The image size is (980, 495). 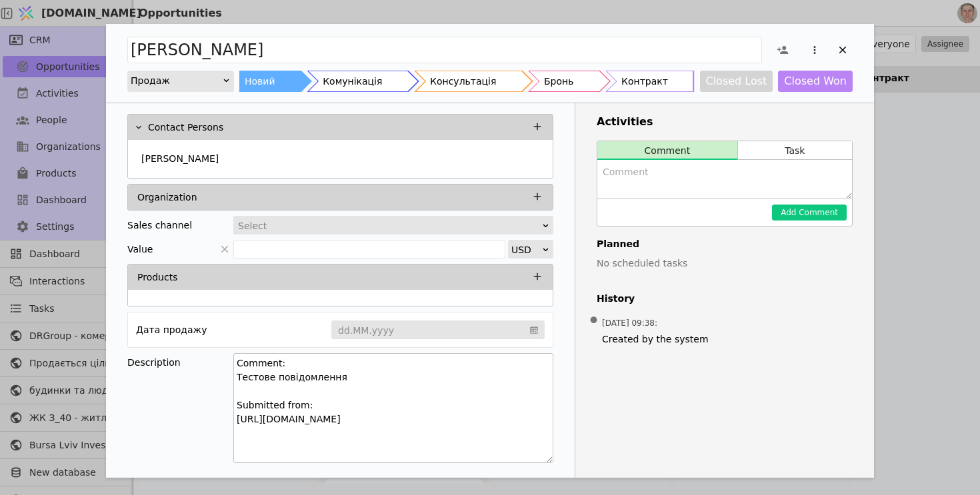 I want to click on div: Комунікація, so click(x=352, y=81).